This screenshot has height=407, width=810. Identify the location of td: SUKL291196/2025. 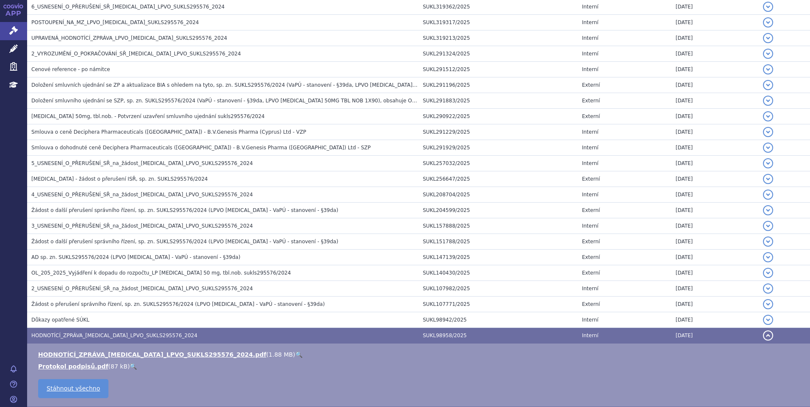
(498, 85).